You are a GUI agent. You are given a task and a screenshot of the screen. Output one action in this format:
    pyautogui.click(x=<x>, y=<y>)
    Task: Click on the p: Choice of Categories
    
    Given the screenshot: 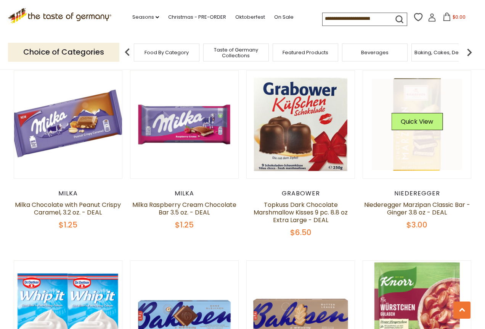 What is the action you would take?
    pyautogui.click(x=64, y=52)
    